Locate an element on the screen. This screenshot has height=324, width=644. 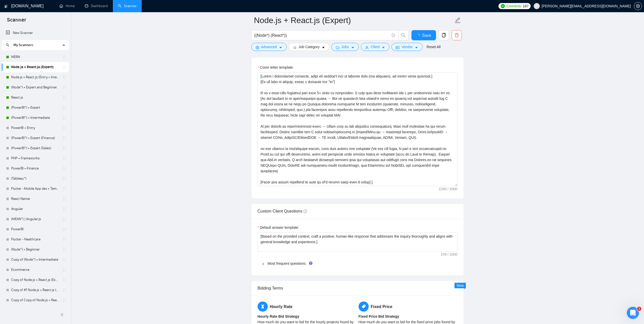
button: settingAdvancedcaret-down is located at coordinates (269, 47).